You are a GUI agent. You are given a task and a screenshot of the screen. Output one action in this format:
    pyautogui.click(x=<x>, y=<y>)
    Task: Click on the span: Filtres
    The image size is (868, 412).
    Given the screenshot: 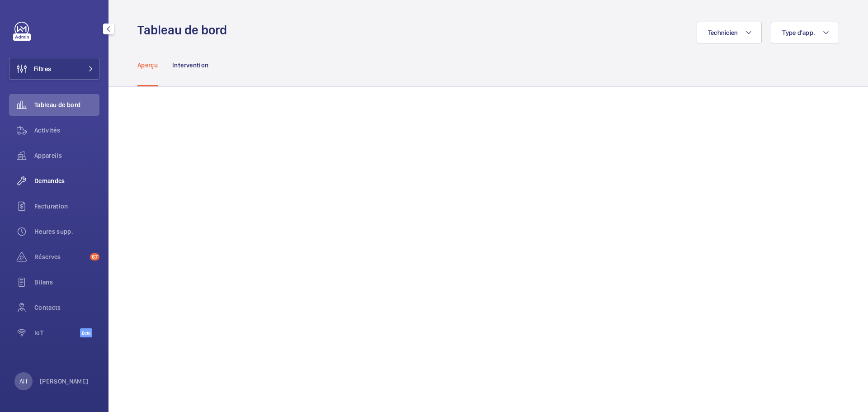 What is the action you would take?
    pyautogui.click(x=43, y=69)
    